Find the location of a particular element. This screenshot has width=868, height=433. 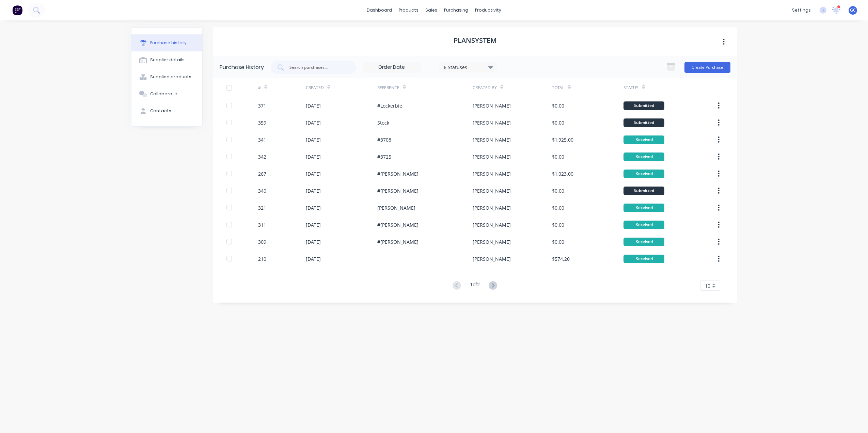

button: Create Purchase is located at coordinates (707, 67).